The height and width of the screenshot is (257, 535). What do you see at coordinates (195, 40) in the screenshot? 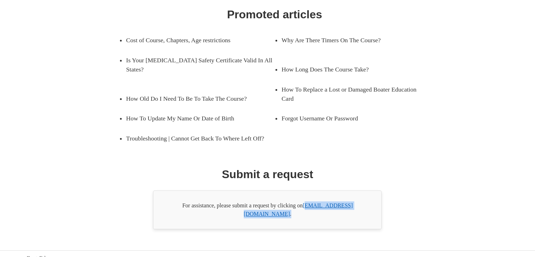
I see `a: Cost of Course, Chapters, Age restrictions` at bounding box center [195, 40].